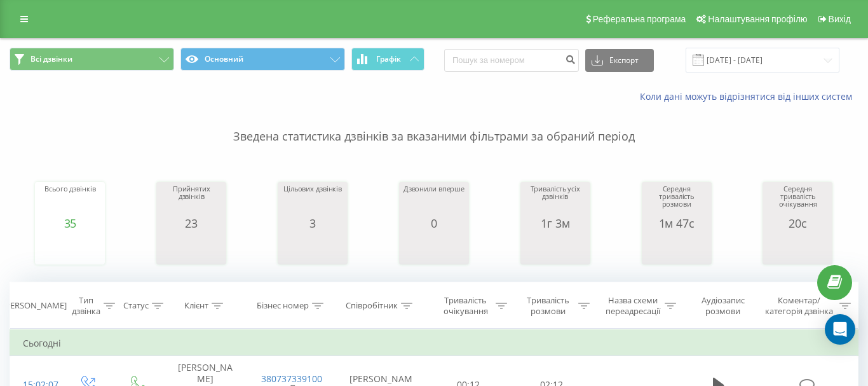 Image resolution: width=868 pixels, height=386 pixels. Describe the element at coordinates (70, 201) in the screenshot. I see `div: Всього дзвінків` at that location.